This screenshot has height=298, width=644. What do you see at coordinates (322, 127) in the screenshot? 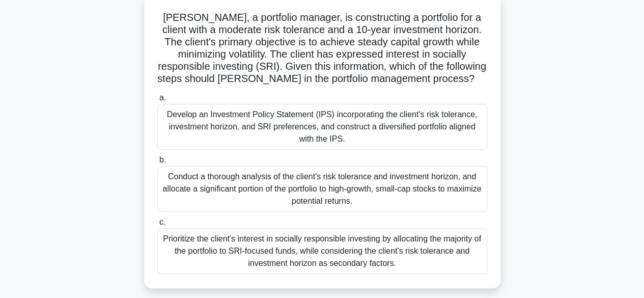
I see `div: Develop an Investment Policy Statement (IPS) incorporating the client's risk tolerance, investmen...` at bounding box center [322, 127].